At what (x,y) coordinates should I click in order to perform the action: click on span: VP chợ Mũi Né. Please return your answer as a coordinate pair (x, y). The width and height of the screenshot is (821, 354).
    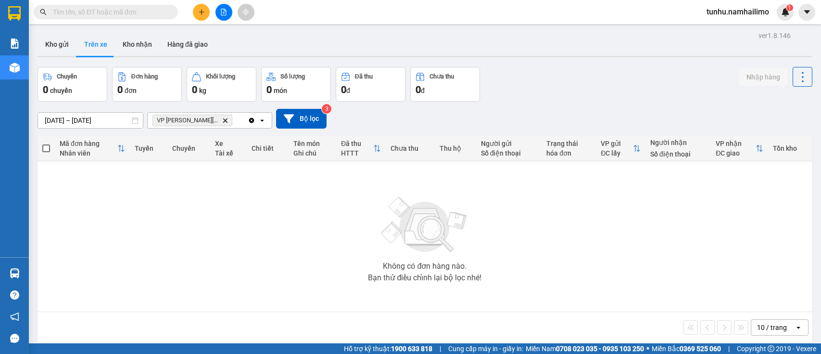
    Looking at the image, I should click on (188, 120).